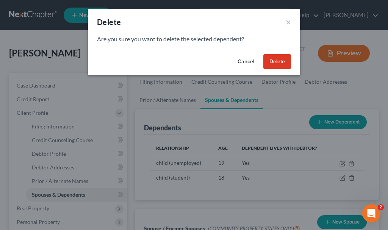  What do you see at coordinates (246, 62) in the screenshot?
I see `button: Cancel` at bounding box center [246, 62].